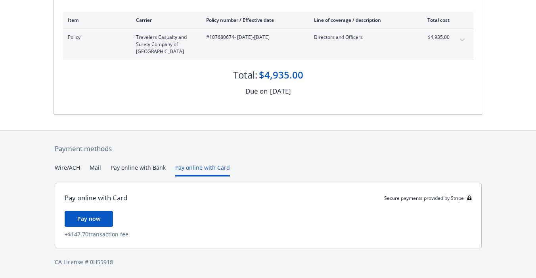 This screenshot has height=278, width=536. Describe the element at coordinates (96, 20) in the screenshot. I see `div: Item` at that location.